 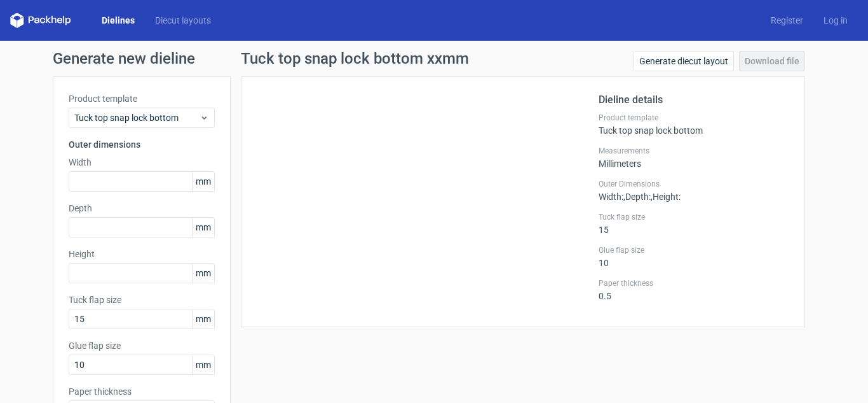 I want to click on h1: Generate new dieline, so click(x=434, y=58).